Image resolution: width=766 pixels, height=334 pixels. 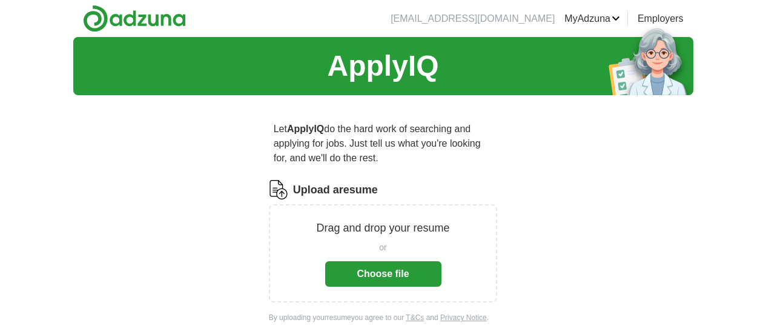 What do you see at coordinates (463, 317) in the screenshot?
I see `a: Privacy Notice` at bounding box center [463, 317].